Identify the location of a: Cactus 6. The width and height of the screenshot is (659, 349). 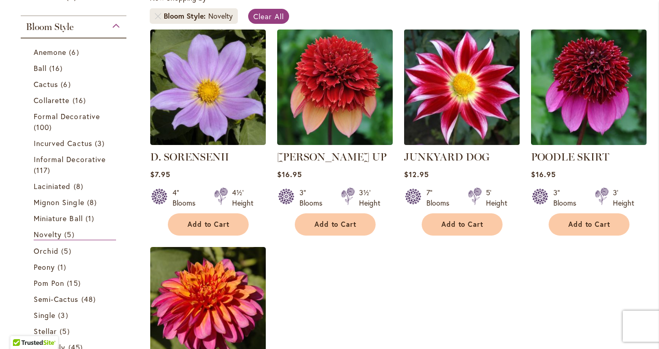
(75, 84).